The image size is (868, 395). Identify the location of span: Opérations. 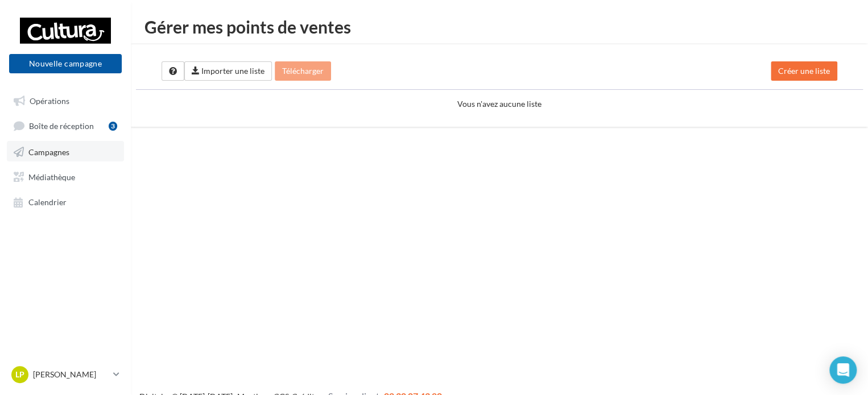
(50, 100).